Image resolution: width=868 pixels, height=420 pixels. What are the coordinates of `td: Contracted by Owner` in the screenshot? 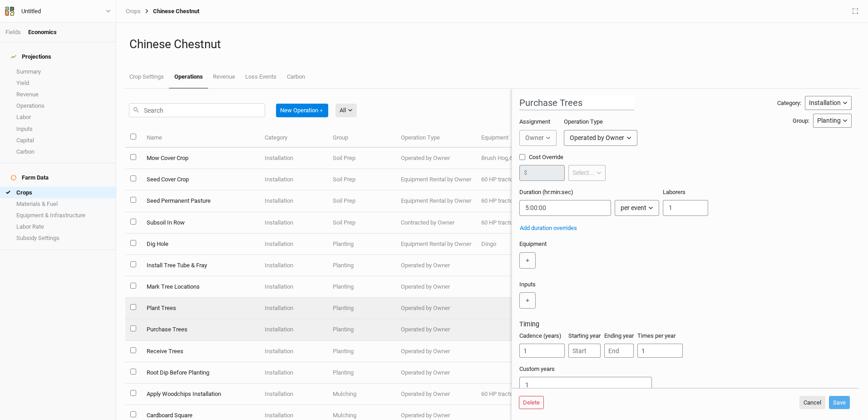 It's located at (436, 223).